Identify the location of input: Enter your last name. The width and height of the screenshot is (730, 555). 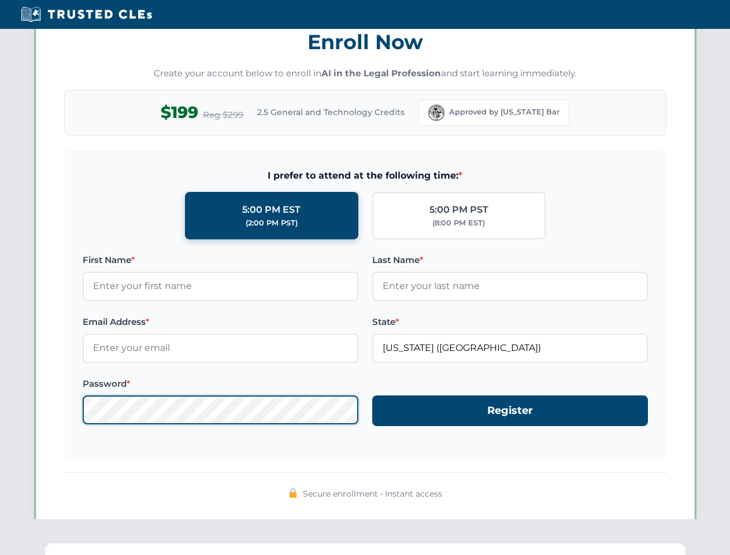
(510, 286).